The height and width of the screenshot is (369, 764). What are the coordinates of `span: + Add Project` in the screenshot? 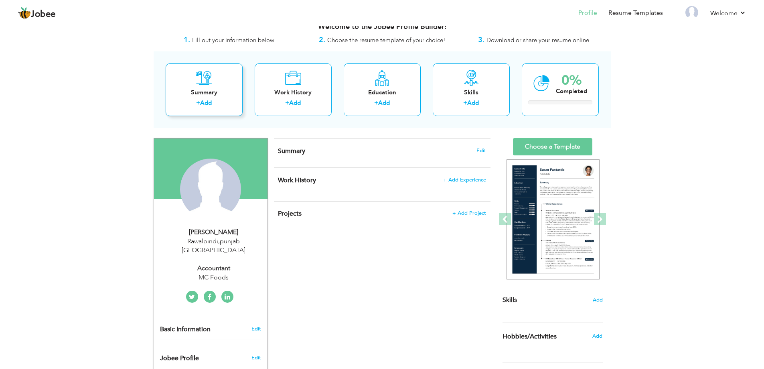 It's located at (469, 213).